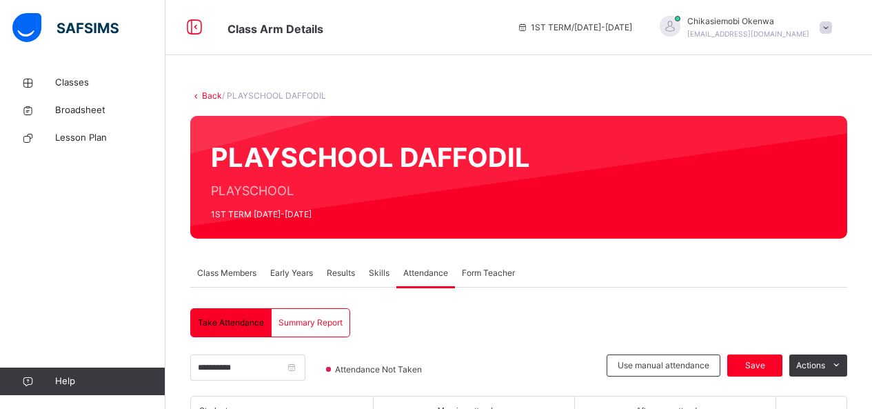 This screenshot has height=409, width=872. I want to click on span: Broadsheet, so click(110, 110).